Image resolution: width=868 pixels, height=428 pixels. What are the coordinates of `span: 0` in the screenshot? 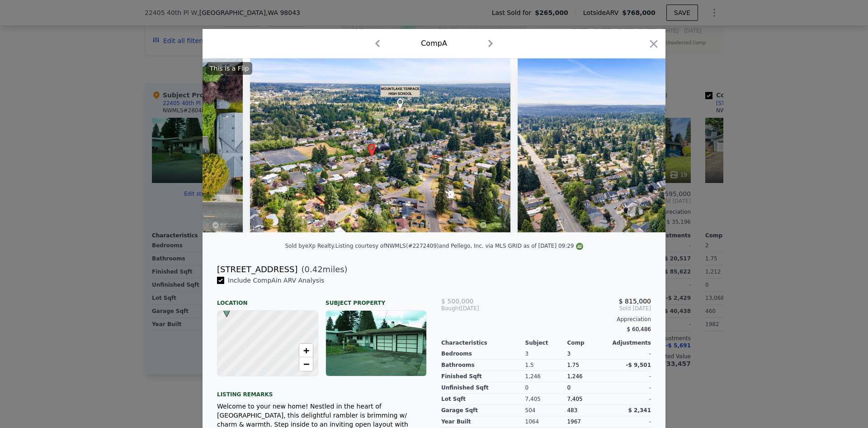 It's located at (569, 388).